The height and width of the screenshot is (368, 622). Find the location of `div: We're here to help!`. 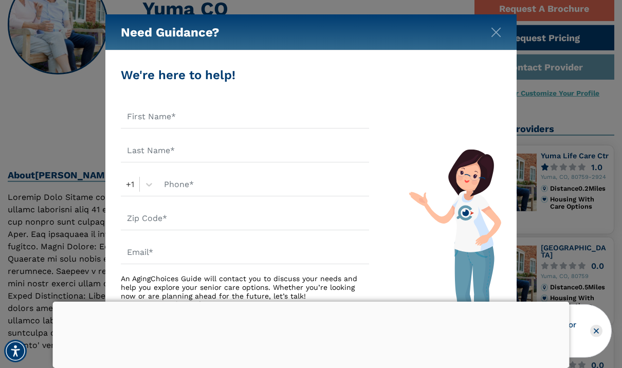

div: We're here to help! is located at coordinates (245, 75).